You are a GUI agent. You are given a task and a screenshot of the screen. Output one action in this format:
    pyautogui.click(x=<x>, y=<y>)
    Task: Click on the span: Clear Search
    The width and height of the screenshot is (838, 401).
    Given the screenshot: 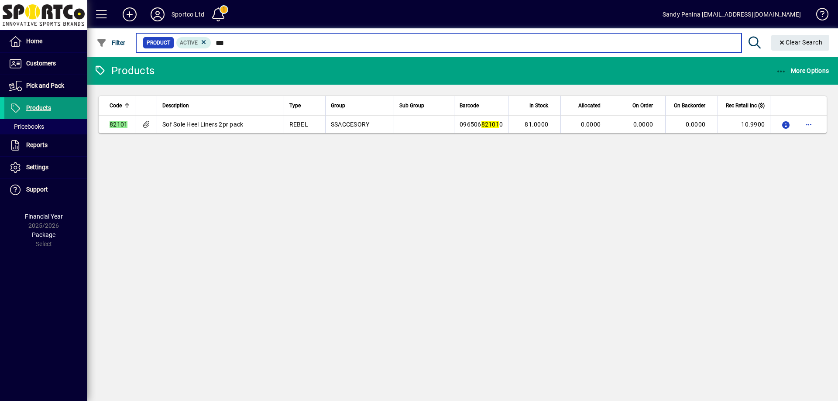 What is the action you would take?
    pyautogui.click(x=800, y=42)
    